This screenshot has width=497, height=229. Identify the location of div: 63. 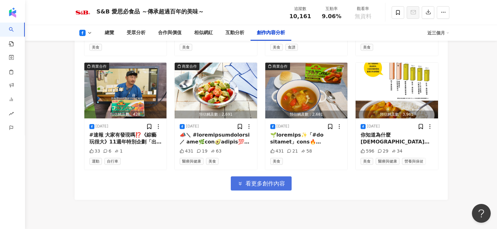
(216, 152).